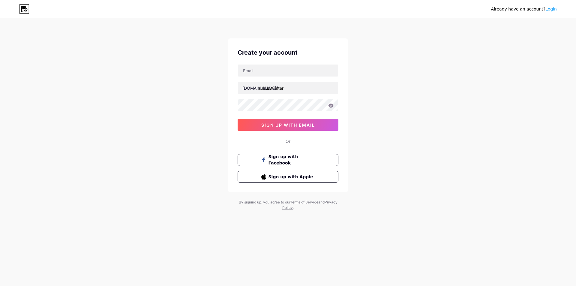 The height and width of the screenshot is (286, 576). What do you see at coordinates (288, 125) in the screenshot?
I see `button: sign up with email` at bounding box center [288, 125].